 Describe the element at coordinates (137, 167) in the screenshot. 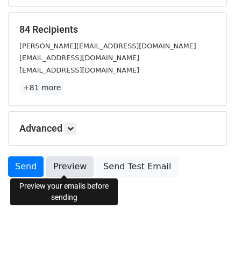

I see `a: Send Test Email` at that location.